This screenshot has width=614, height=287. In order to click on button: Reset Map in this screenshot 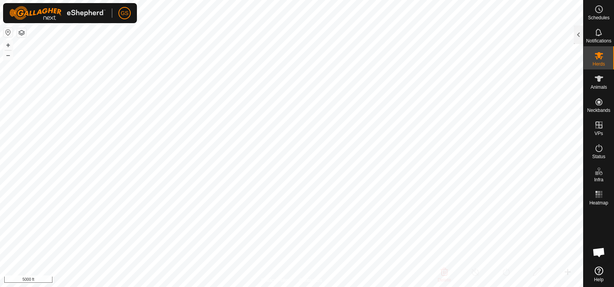, I will do `click(8, 32)`.